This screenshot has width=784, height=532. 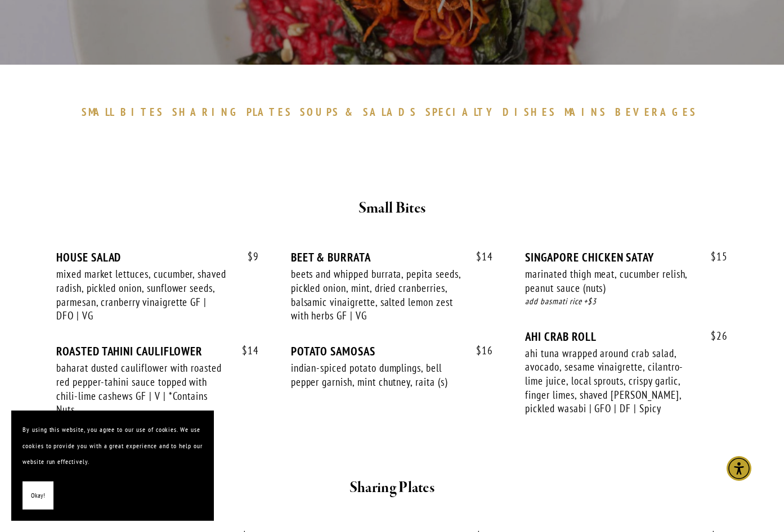 What do you see at coordinates (38, 495) in the screenshot?
I see `span: Okay!` at bounding box center [38, 495].